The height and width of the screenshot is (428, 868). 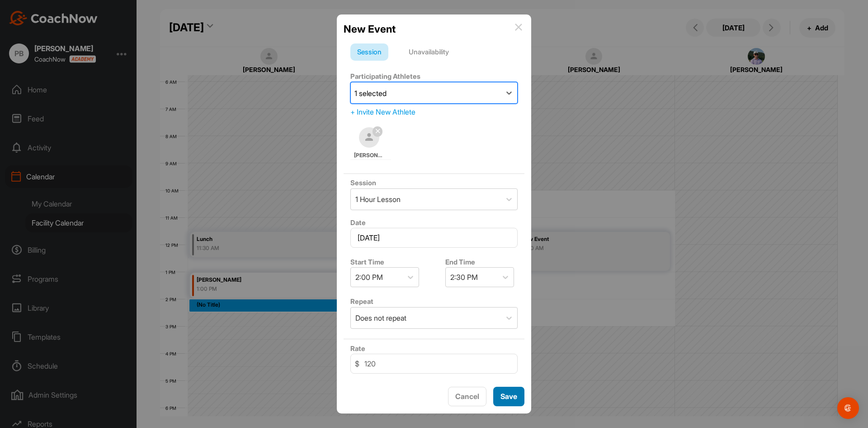 I want to click on label: Rate, so click(x=357, y=348).